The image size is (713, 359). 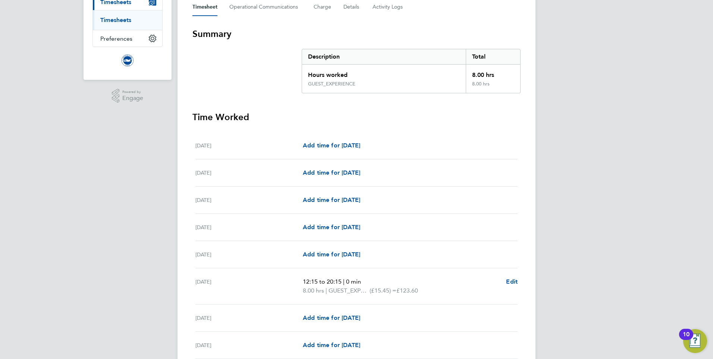 What do you see at coordinates (407, 290) in the screenshot?
I see `span: £123.60` at bounding box center [407, 290].